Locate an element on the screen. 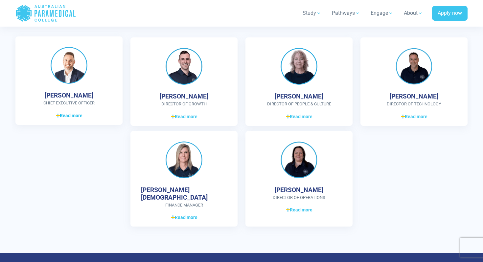 The height and width of the screenshot is (262, 483). img: Ben Poppy is located at coordinates (69, 65).